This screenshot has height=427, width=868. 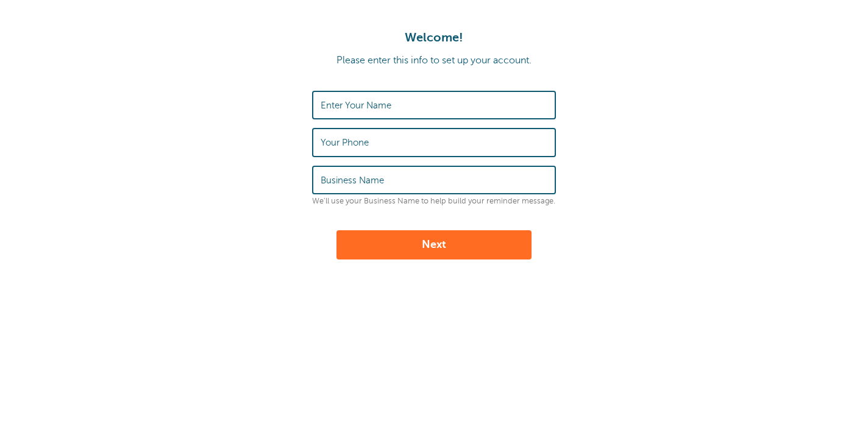 What do you see at coordinates (356, 106) in the screenshot?
I see `label: Enter Your Name` at bounding box center [356, 106].